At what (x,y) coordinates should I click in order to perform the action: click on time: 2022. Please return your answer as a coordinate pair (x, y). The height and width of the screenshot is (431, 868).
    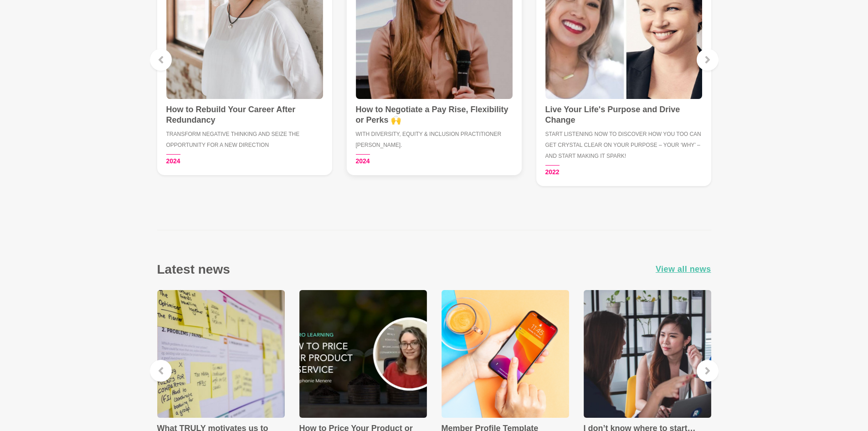
    Looking at the image, I should click on (552, 171).